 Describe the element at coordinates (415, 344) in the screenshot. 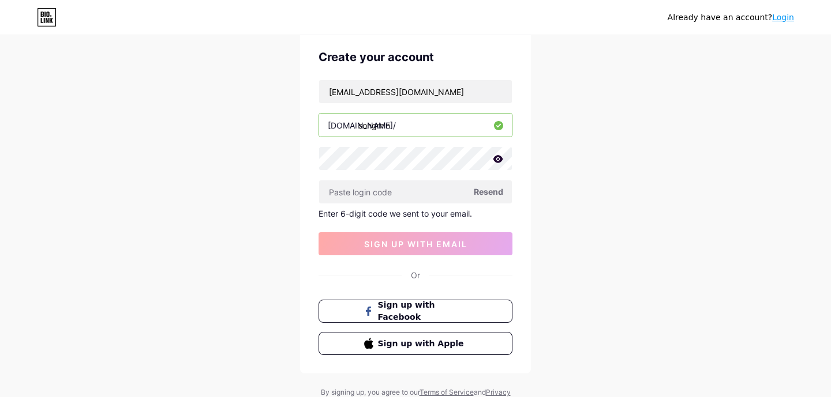

I see `a: Sign up with Apple` at that location.